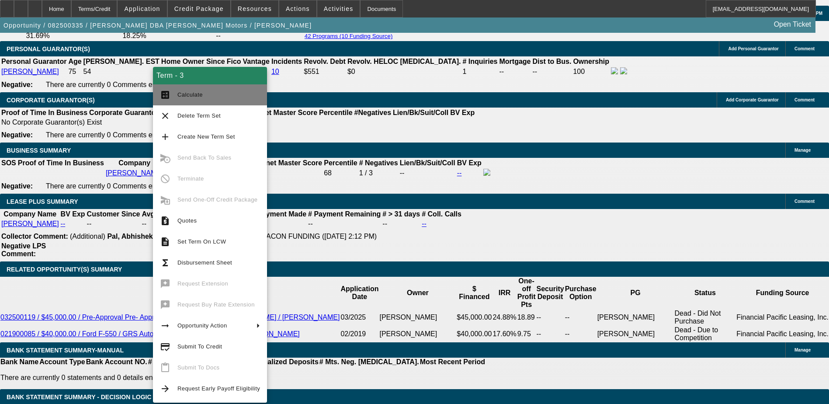 This screenshot has height=404, width=829. Describe the element at coordinates (206, 136) in the screenshot. I see `span: Create New Term Set` at that location.